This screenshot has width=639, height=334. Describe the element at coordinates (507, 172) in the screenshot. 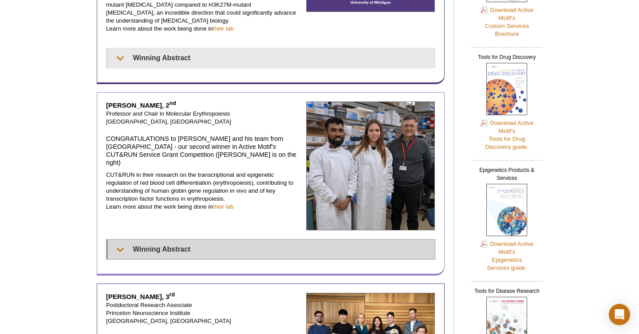

I see `h2: Epigenetics Products & Services` at that location.